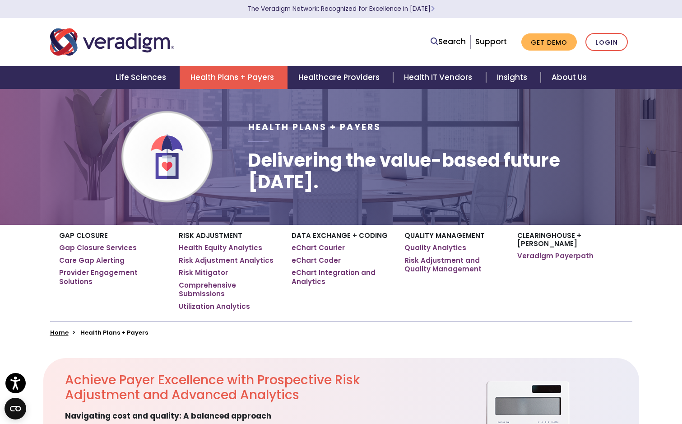 The image size is (682, 424). Describe the element at coordinates (112, 42) in the screenshot. I see `a: Veradigm logo` at that location.